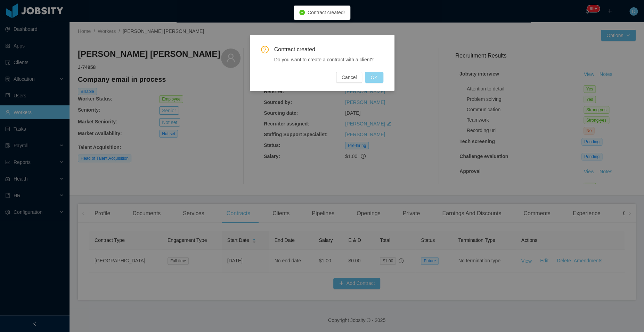 The width and height of the screenshot is (644, 332). Describe the element at coordinates (302, 13) in the screenshot. I see `i: icon: check-circle` at that location.